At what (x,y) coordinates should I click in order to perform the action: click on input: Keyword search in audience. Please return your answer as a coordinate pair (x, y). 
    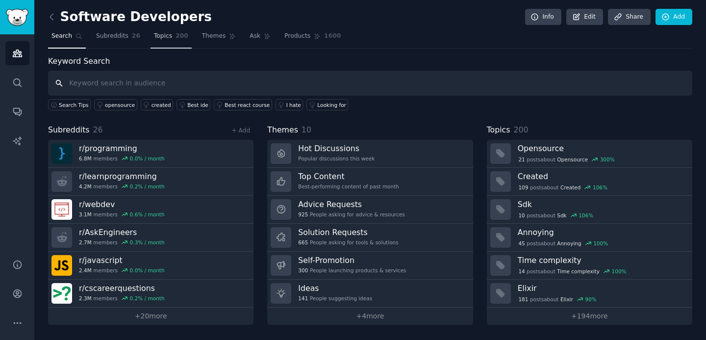
    Looking at the image, I should click on (370, 83).